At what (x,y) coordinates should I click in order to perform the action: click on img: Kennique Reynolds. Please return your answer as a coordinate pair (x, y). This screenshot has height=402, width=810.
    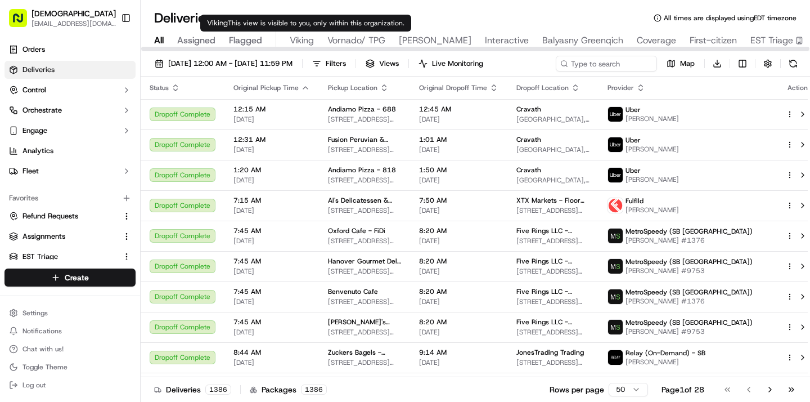
    Looking at the image, I should click on (20, 203).